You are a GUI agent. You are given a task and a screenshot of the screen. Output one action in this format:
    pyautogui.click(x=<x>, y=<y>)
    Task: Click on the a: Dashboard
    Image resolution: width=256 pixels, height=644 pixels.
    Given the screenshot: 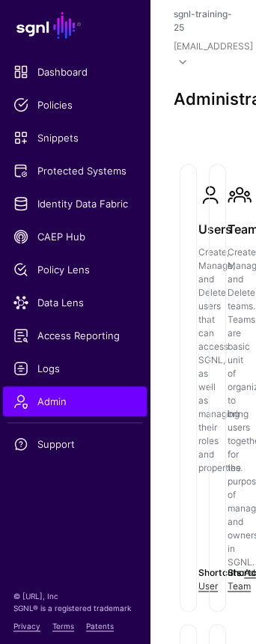 What is the action you would take?
    pyautogui.click(x=75, y=72)
    